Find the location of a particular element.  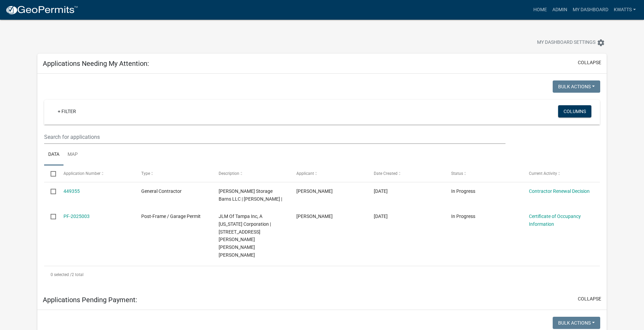

datatable-header-cell: Date Created is located at coordinates (406, 174).